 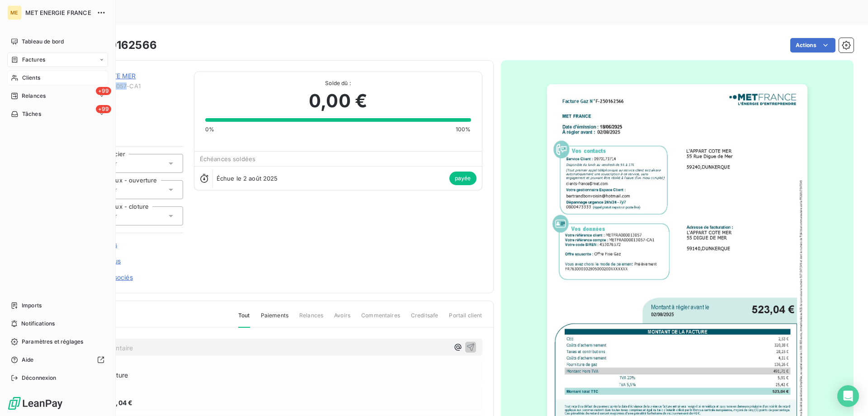 What do you see at coordinates (38, 323) in the screenshot?
I see `span: Notifications` at bounding box center [38, 323].